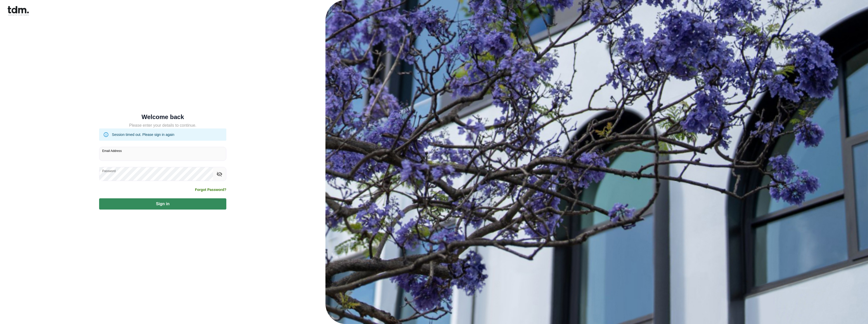  I want to click on label: Password, so click(109, 171).